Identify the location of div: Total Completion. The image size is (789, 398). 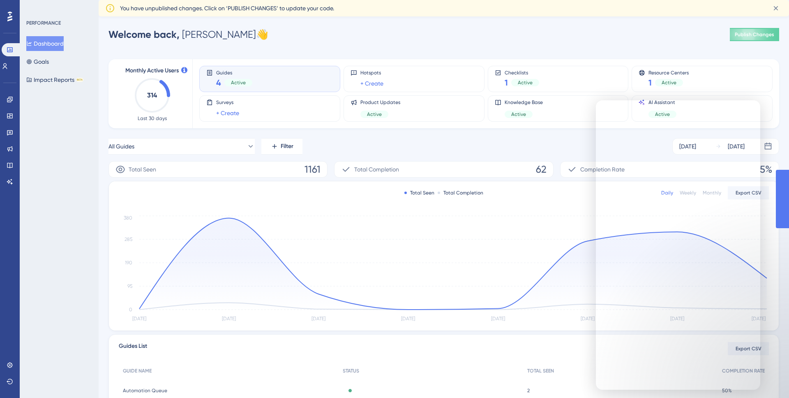
(460, 193).